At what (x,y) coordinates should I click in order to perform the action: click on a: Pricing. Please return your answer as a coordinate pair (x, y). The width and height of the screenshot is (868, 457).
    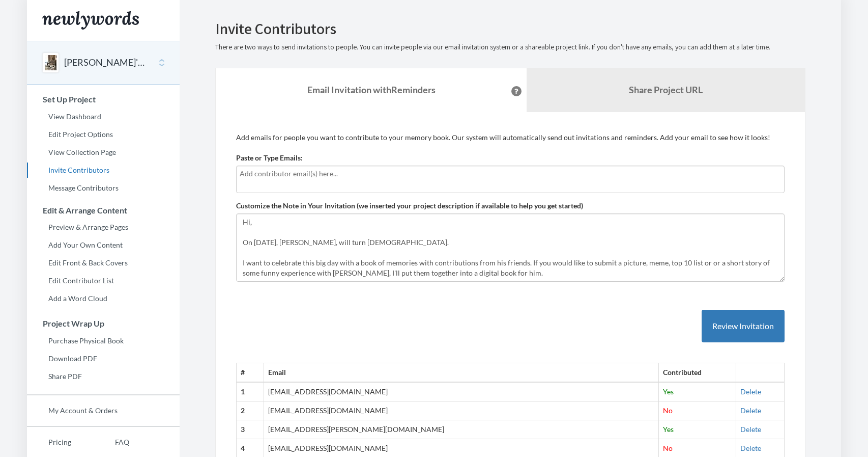
    Looking at the image, I should click on (60, 442).